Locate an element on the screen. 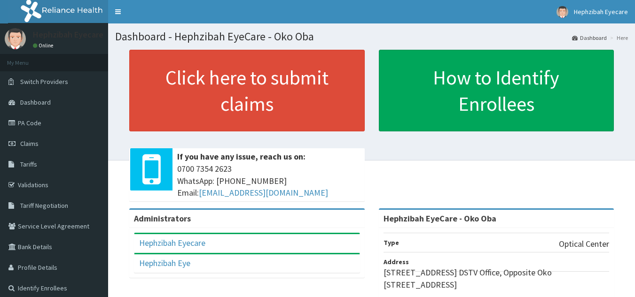 The width and height of the screenshot is (635, 297). a: Online is located at coordinates (44, 46).